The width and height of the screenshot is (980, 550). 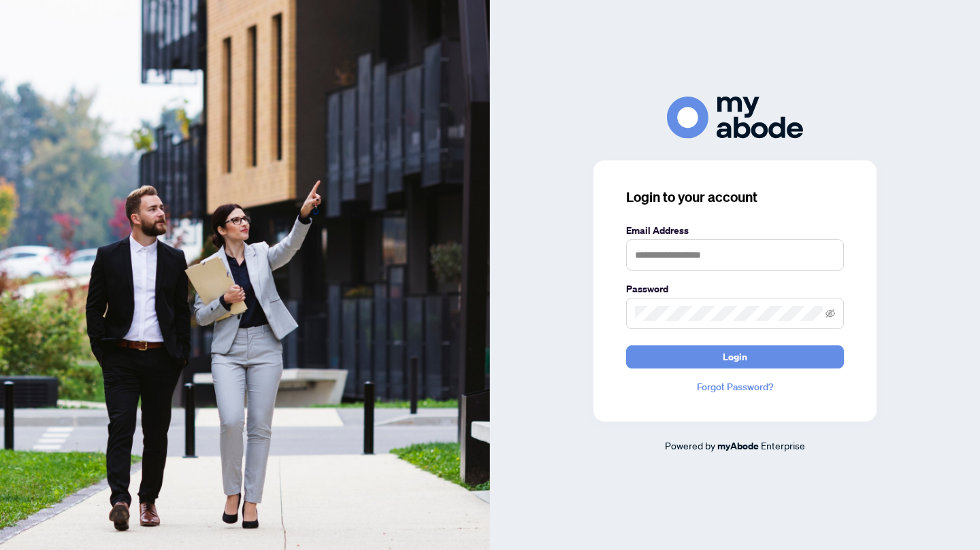 What do you see at coordinates (734, 357) in the screenshot?
I see `span: Login` at bounding box center [734, 357].